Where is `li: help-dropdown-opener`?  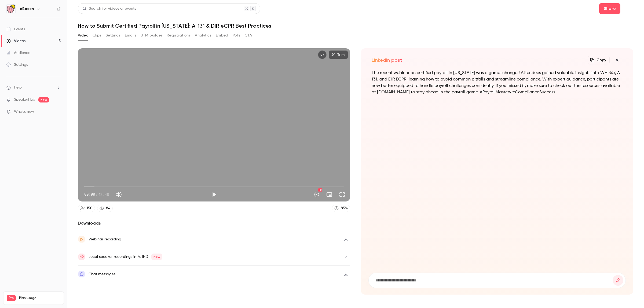
li: help-dropdown-opener is located at coordinates (33, 87).